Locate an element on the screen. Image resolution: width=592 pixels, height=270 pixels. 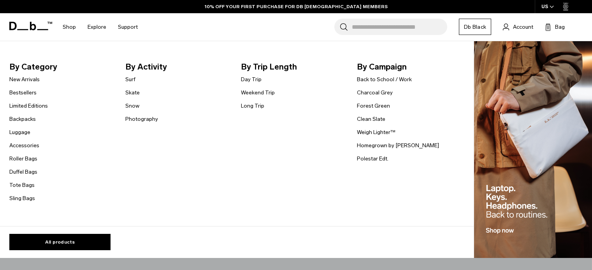
a: Accessories is located at coordinates (24, 146).